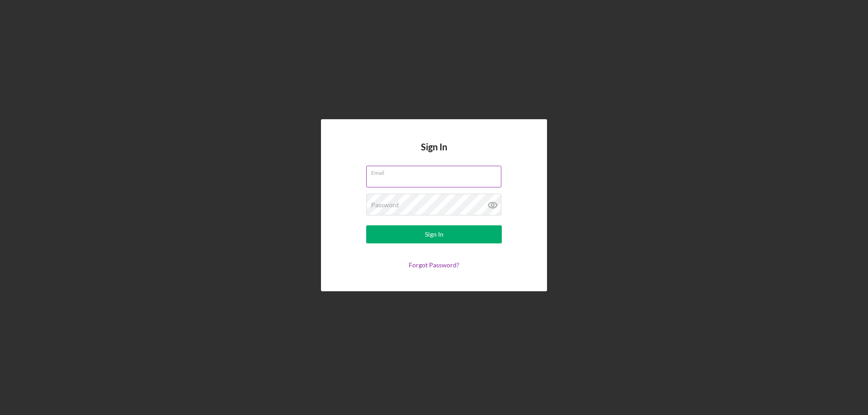  What do you see at coordinates (434, 153) in the screenshot?
I see `h4: Sign In` at bounding box center [434, 153].